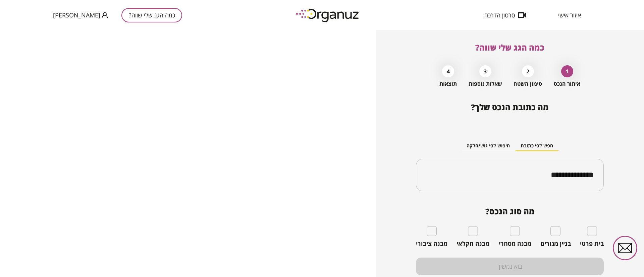 The height and width of the screenshot is (277, 644). Describe the element at coordinates (506, 15) in the screenshot. I see `button: סרטון הדרכה` at that location.